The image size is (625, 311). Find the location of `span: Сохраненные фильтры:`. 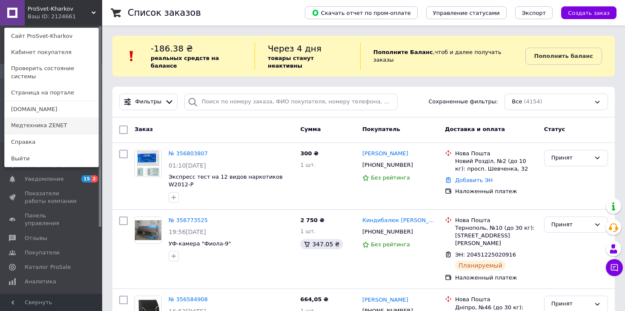

span: Сохраненные фильтры: is located at coordinates (463, 102).